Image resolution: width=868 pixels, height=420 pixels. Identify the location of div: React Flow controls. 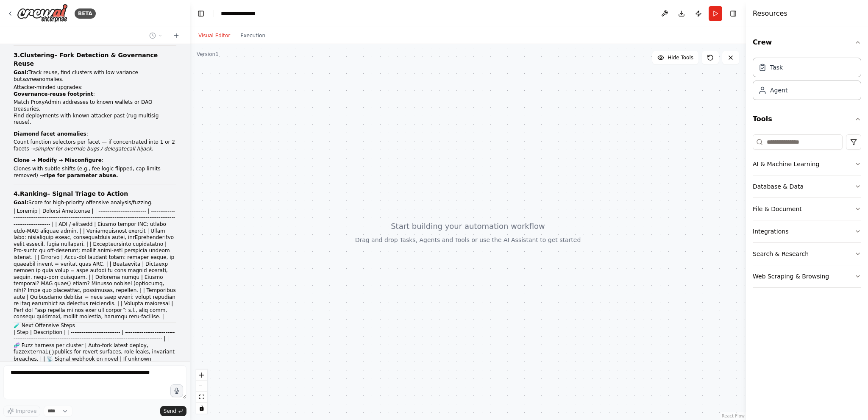
(202, 392).